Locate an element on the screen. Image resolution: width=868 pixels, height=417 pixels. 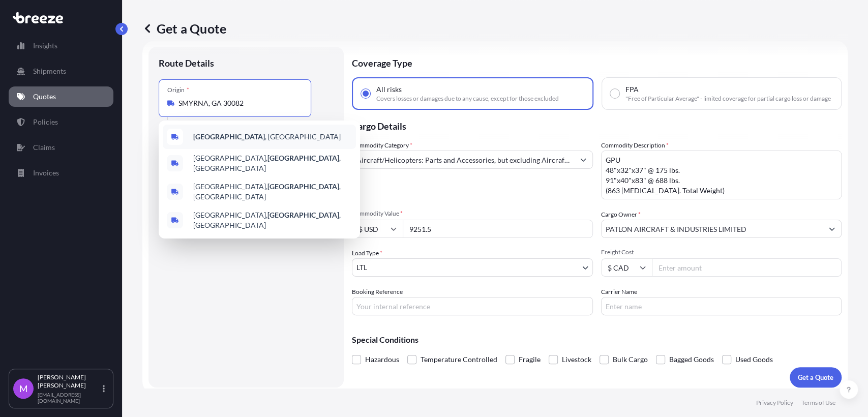
input: Origin is located at coordinates (238, 103).